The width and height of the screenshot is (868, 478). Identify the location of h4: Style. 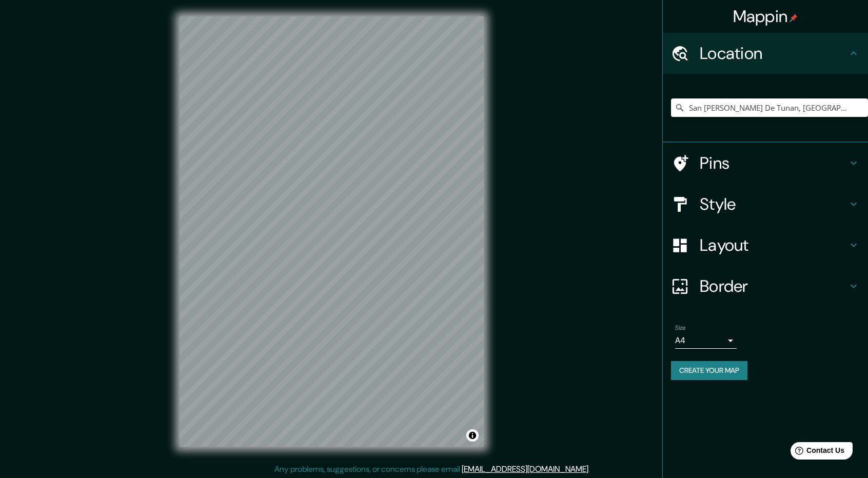
(773, 204).